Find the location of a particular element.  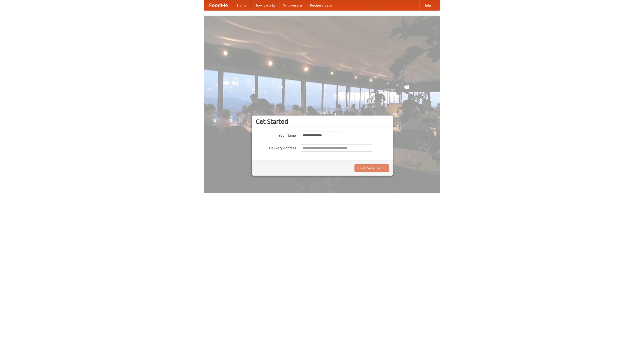

a: Recipe videos is located at coordinates (321, 5).